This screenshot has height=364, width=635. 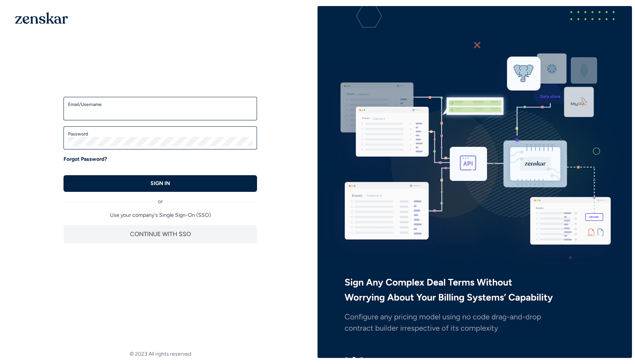 What do you see at coordinates (161, 104) in the screenshot?
I see `label: Email/Username` at bounding box center [161, 104].